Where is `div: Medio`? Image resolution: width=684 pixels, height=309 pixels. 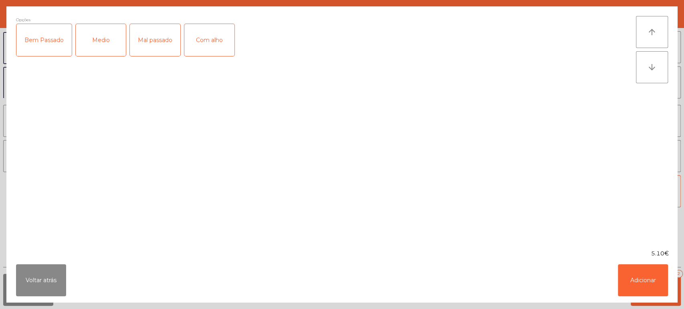 div: Medio is located at coordinates (101, 40).